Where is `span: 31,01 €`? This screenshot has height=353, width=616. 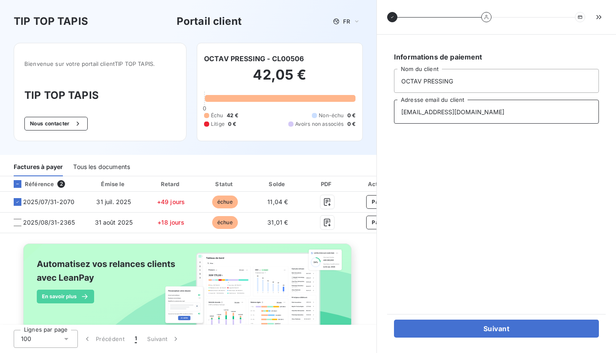 span: 31,01 € is located at coordinates (278, 222).